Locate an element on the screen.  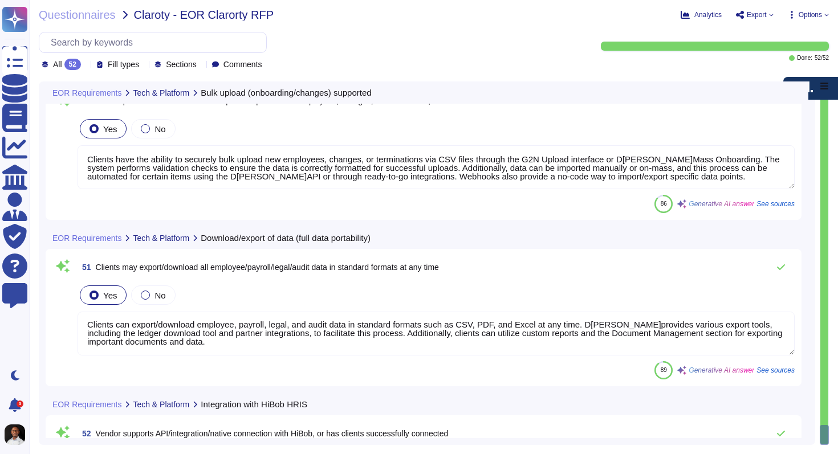
img: user is located at coordinates (15, 435).